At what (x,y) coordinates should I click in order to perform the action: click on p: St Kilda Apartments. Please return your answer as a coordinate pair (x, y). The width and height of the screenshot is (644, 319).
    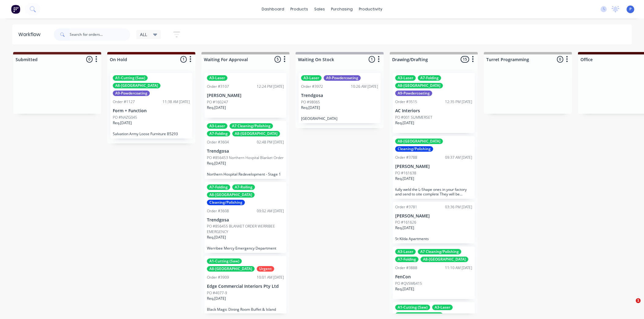
    Looking at the image, I should click on (434, 238).